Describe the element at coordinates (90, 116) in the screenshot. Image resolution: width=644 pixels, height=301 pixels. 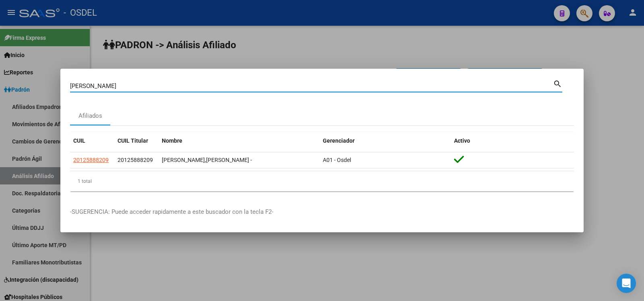
I see `div: Afiliados` at that location.